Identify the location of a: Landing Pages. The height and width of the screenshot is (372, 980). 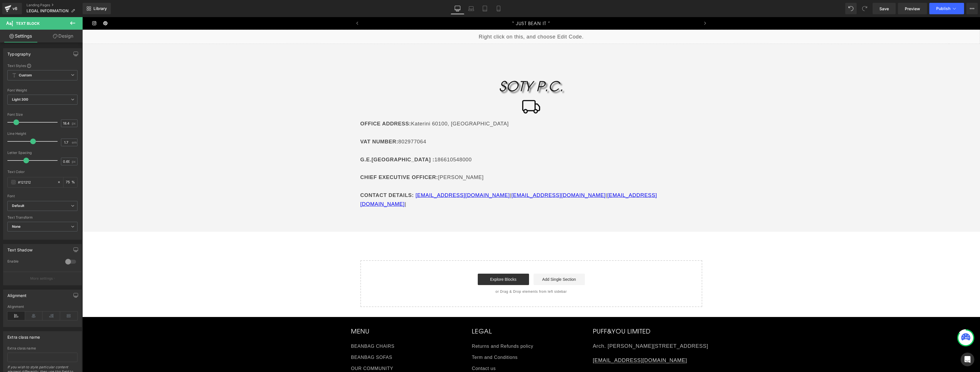
(54, 5).